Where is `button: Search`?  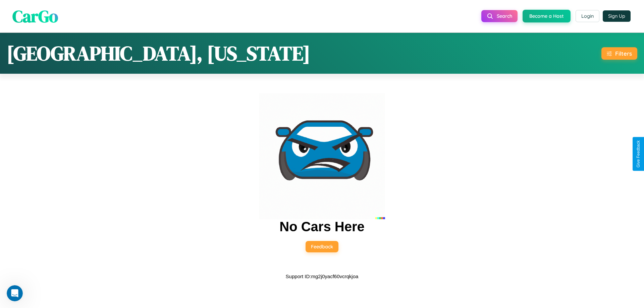 button: Search is located at coordinates (499, 16).